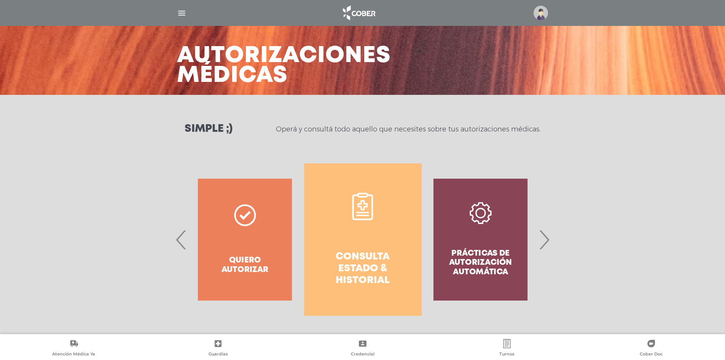 The image size is (725, 360). Describe the element at coordinates (651, 354) in the screenshot. I see `span: Cober Doc` at that location.